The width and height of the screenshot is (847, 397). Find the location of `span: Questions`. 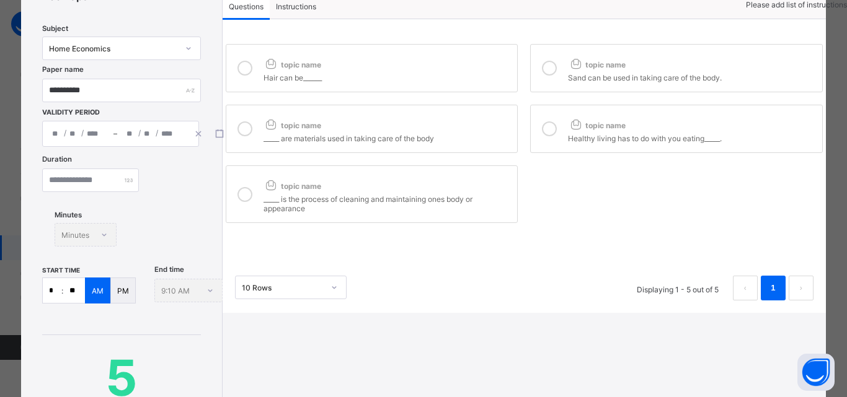

span: Questions is located at coordinates (246, 6).